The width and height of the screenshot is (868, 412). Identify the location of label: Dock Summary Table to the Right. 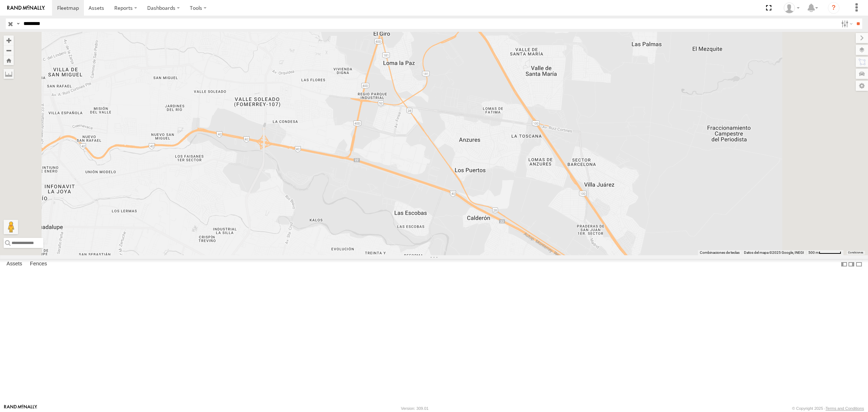
(852, 264).